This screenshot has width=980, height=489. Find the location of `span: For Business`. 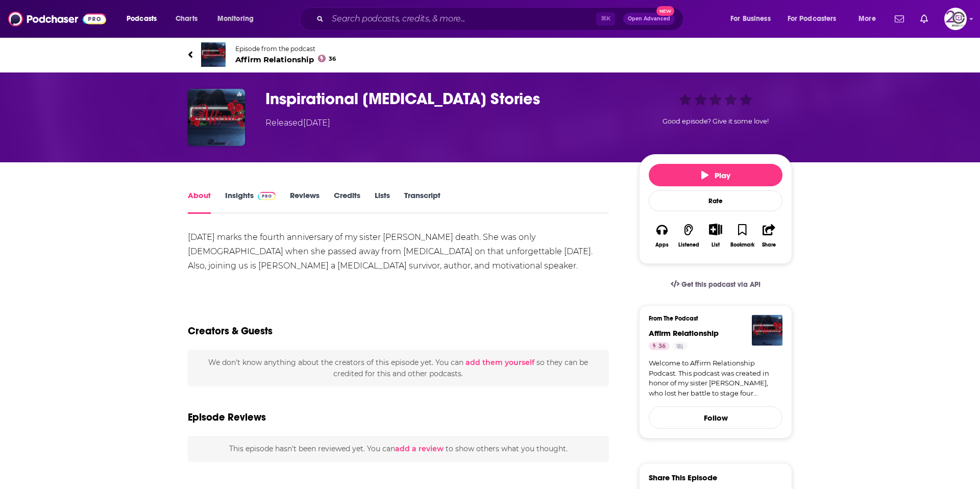

span: For Business is located at coordinates (750, 19).